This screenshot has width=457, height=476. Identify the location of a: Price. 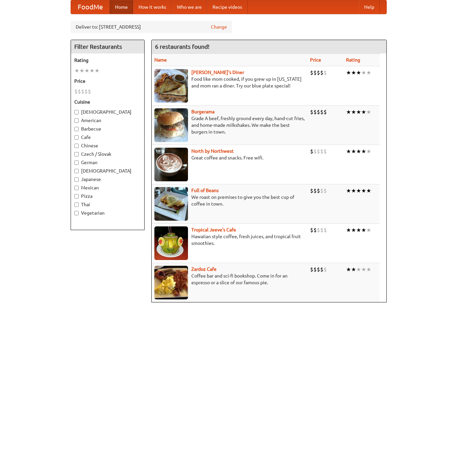
(316, 60).